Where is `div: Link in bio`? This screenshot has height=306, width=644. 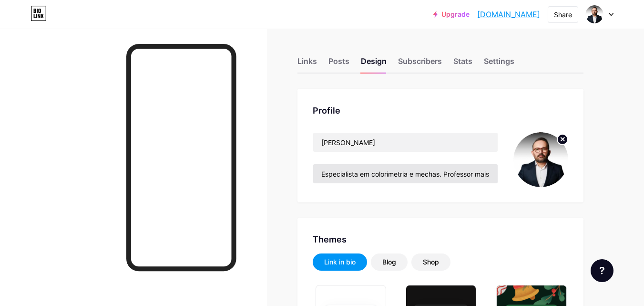 div: Link in bio is located at coordinates (340, 262).